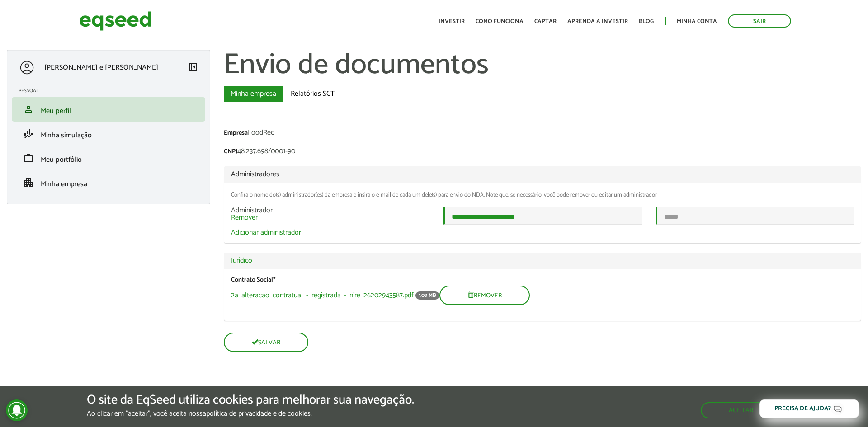 This screenshot has width=868, height=427. I want to click on span: apartment, so click(29, 183).